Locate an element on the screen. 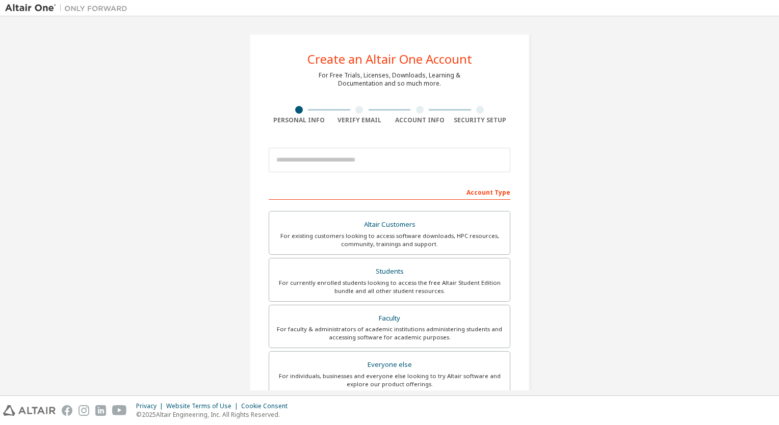 The image size is (779, 425). p: © 2025 Altair Engineering, Inc. All Rights Reserved. is located at coordinates (215, 414).